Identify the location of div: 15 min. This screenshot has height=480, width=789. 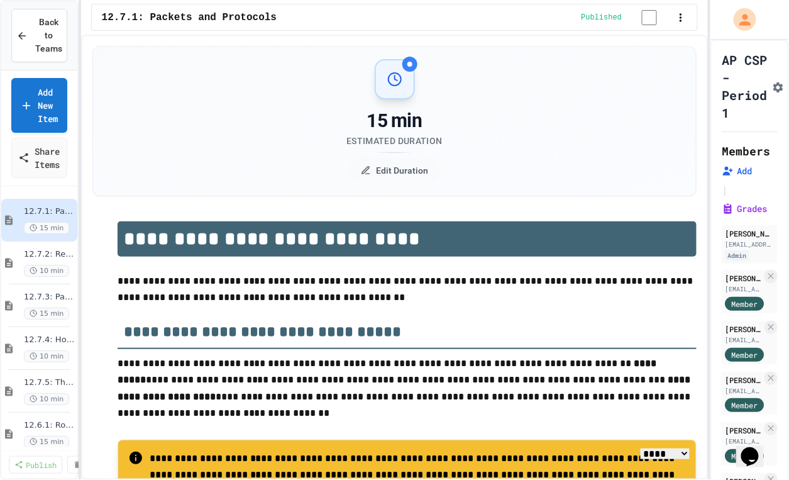
(394, 121).